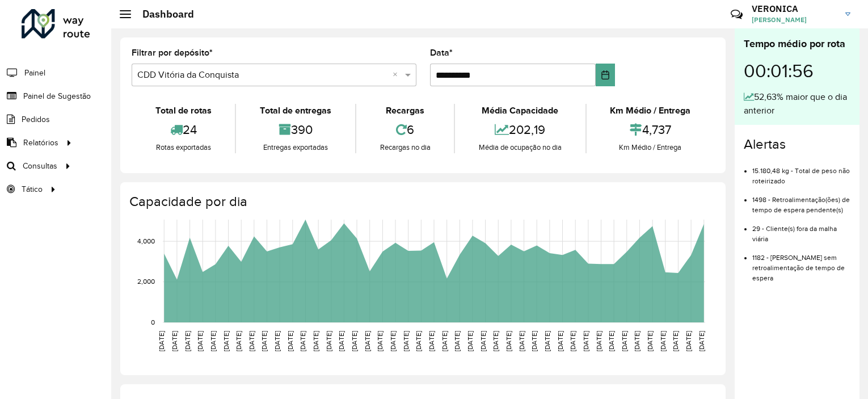  What do you see at coordinates (422, 202) in the screenshot?
I see `h4: Capacidade por dia` at bounding box center [422, 202].